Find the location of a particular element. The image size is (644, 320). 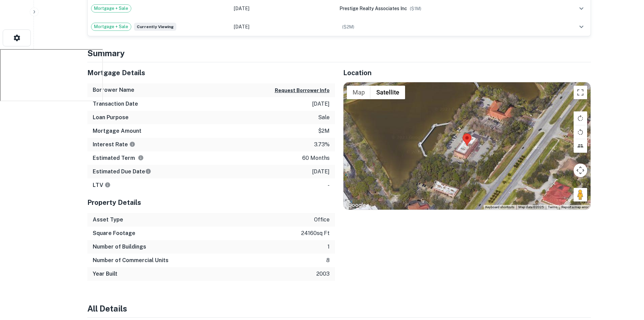

h6: Estimated Due Date is located at coordinates (122, 172).